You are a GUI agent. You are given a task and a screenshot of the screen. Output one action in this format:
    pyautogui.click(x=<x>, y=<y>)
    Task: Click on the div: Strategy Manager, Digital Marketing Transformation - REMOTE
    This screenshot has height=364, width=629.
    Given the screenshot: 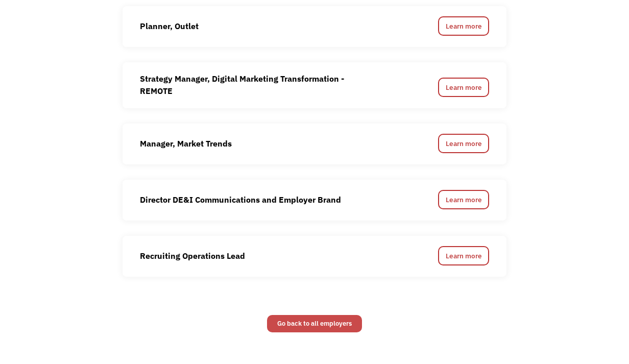 What is the action you would take?
    pyautogui.click(x=250, y=85)
    